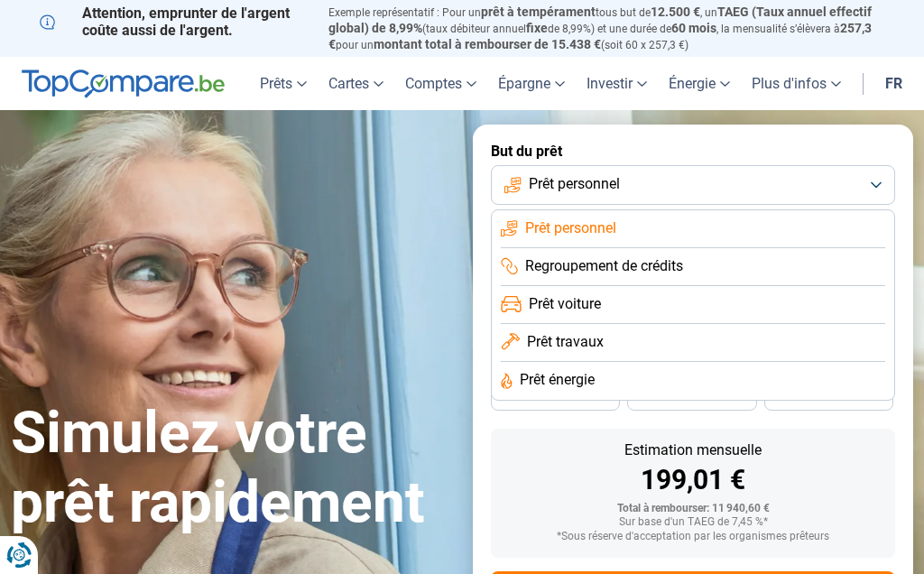 This screenshot has height=574, width=924. Describe the element at coordinates (693, 537) in the screenshot. I see `div: *Sous réserve d'acceptation par les organismes prêteurs` at that location.